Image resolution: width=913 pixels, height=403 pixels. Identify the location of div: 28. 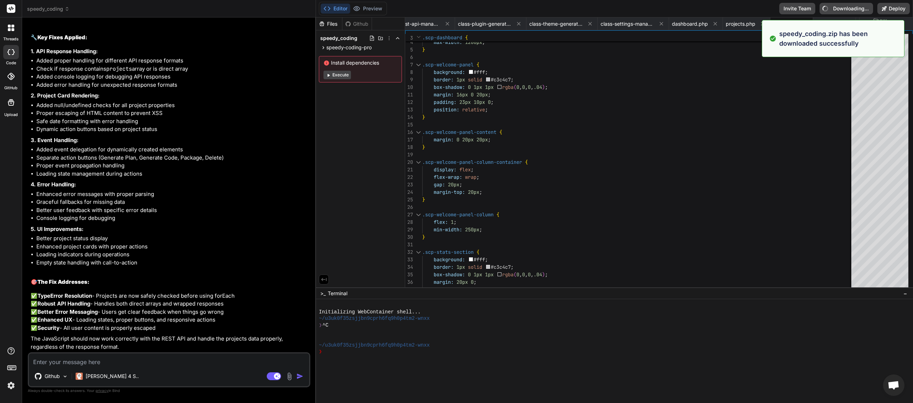
(409, 222).